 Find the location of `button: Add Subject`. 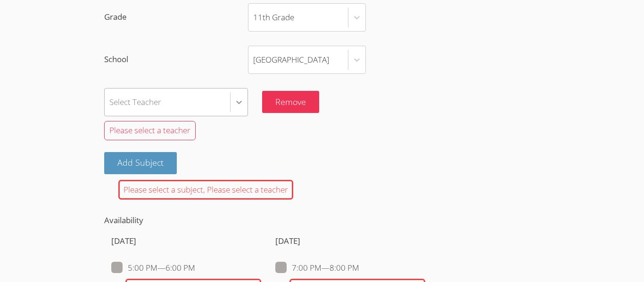

button: Add Subject is located at coordinates (140, 163).